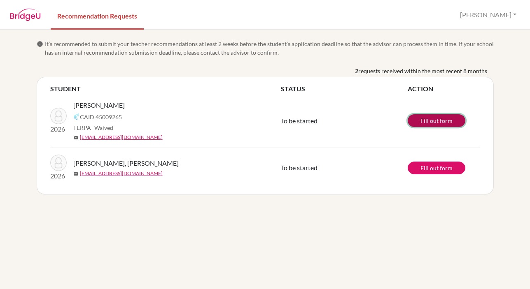 The width and height of the screenshot is (530, 289). What do you see at coordinates (40, 44) in the screenshot?
I see `span: info` at bounding box center [40, 44].